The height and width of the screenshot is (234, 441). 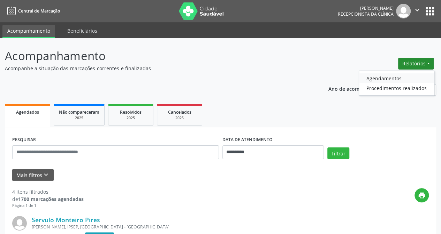 I want to click on label: DATA DE ATENDIMENTO, so click(x=247, y=140).